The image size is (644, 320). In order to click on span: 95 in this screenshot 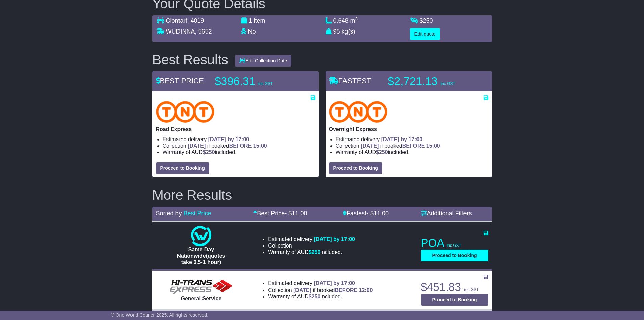, I will do `click(337, 31)`.